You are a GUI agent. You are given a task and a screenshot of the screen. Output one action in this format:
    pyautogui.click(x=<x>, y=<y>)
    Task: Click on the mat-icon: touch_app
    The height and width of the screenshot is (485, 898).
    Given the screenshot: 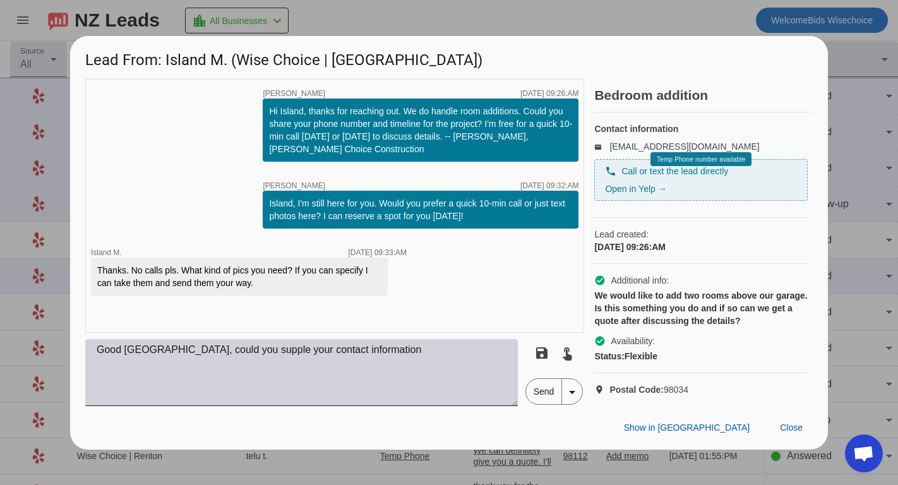 What is the action you would take?
    pyautogui.click(x=567, y=353)
    